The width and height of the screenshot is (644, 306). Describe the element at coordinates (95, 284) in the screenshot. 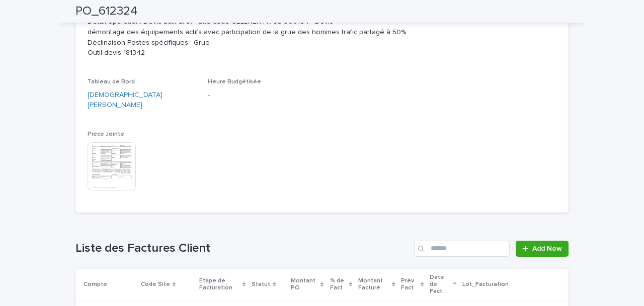

I see `p: Compte` at that location.